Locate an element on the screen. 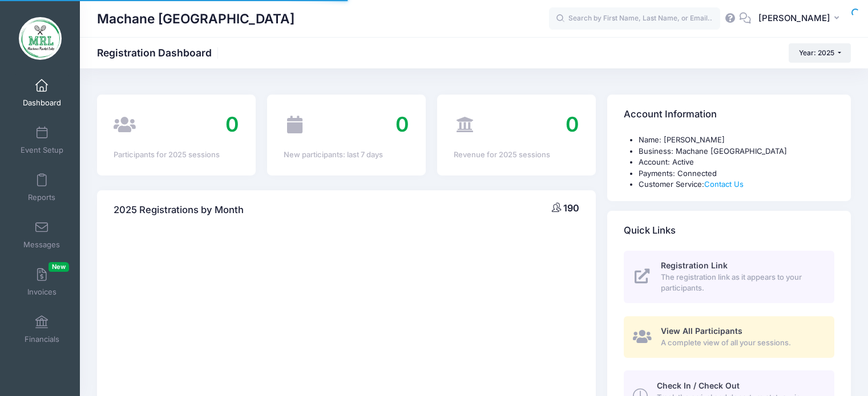  a: Reports is located at coordinates (41, 187).